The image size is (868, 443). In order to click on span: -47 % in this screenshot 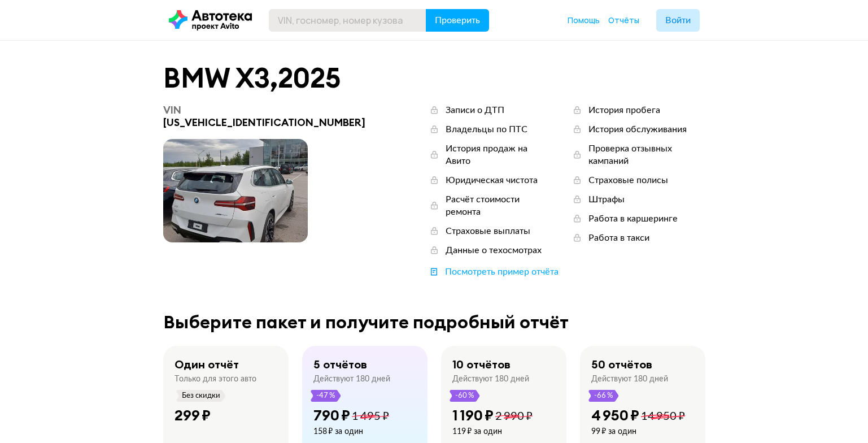, I will do `click(326, 396)`.